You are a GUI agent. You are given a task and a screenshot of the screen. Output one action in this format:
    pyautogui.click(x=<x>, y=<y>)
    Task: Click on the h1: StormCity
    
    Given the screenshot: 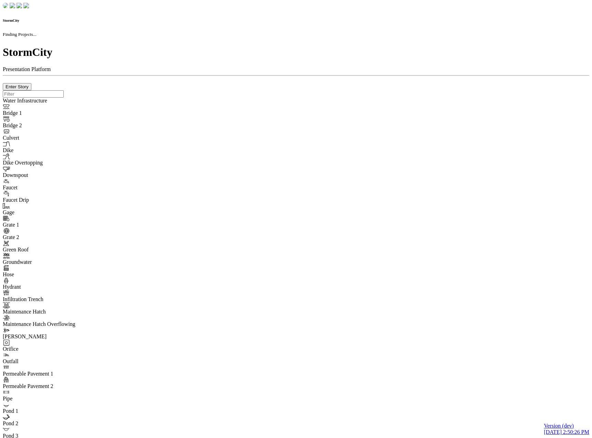 What is the action you would take?
    pyautogui.click(x=296, y=52)
    